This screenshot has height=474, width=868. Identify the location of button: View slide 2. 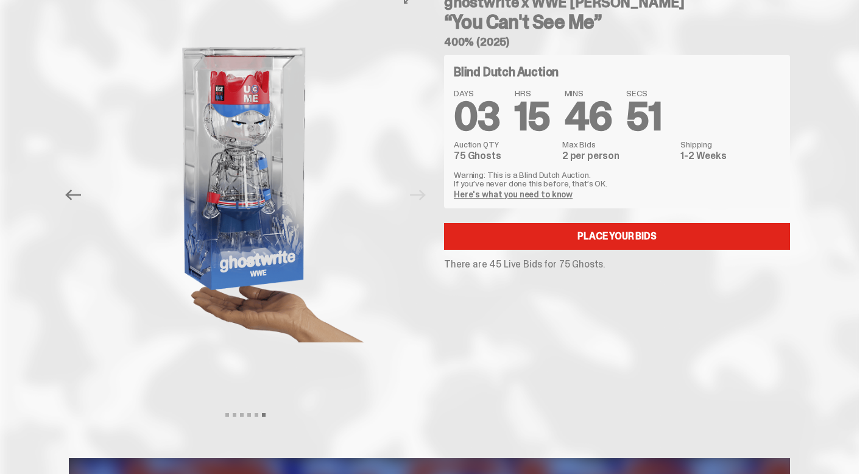
(235, 415).